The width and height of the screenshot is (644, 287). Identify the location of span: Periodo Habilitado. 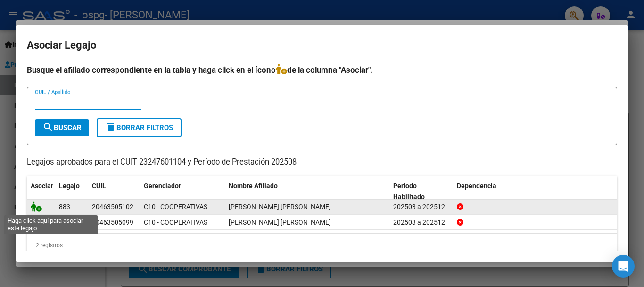
(409, 191).